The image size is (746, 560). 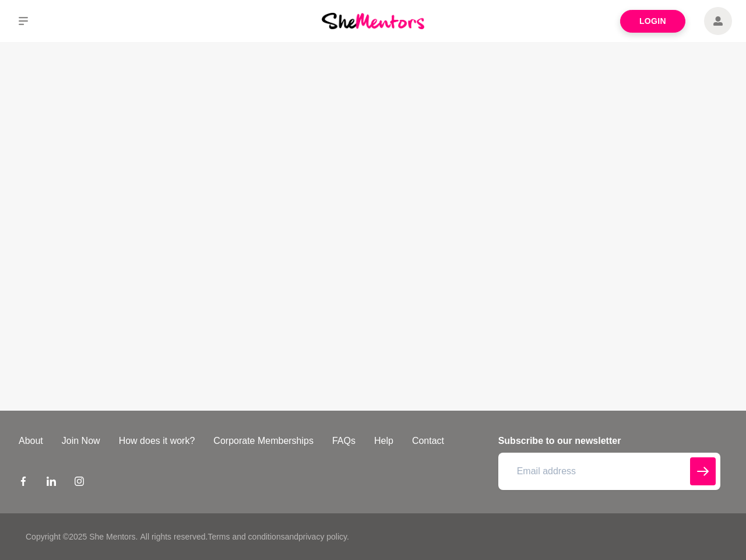 I want to click on a: Contact, so click(x=428, y=441).